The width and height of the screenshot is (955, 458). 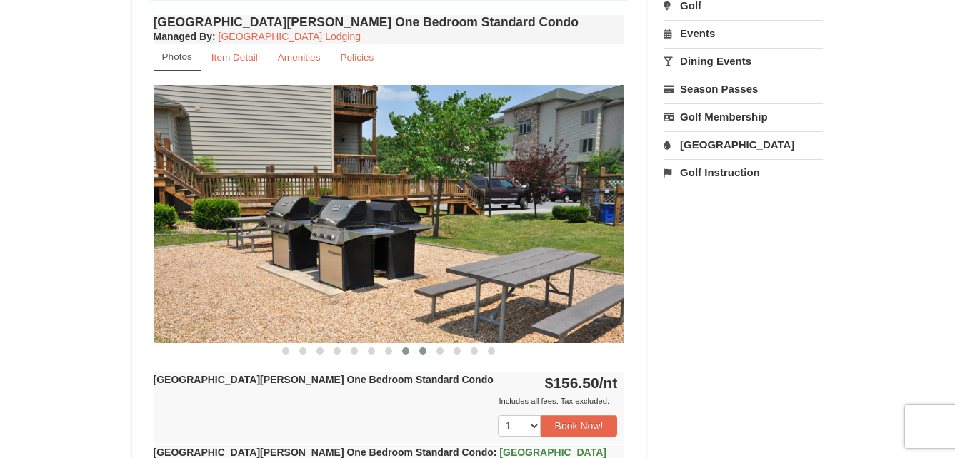 I want to click on a: Golf Instruction, so click(x=743, y=172).